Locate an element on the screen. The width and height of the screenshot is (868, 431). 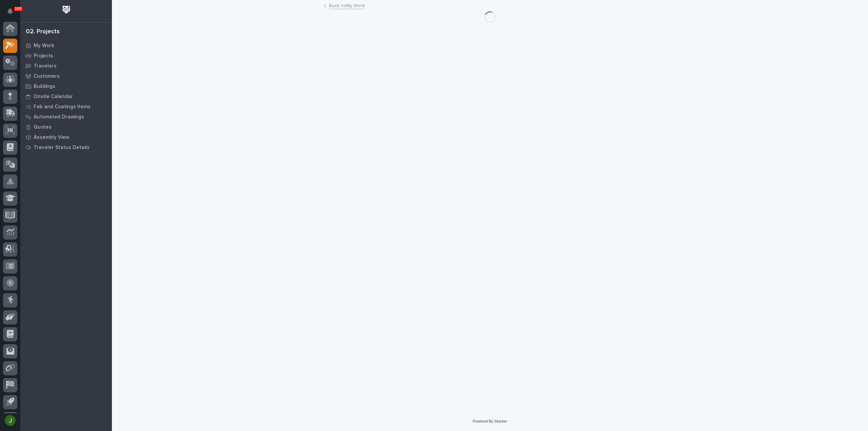
a: My Work is located at coordinates (66, 46).